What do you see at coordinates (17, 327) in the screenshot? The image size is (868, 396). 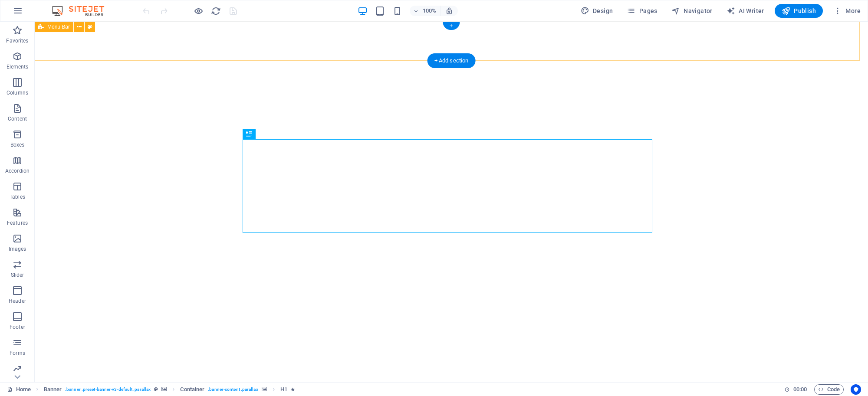 I see `p: Footer` at bounding box center [17, 327].